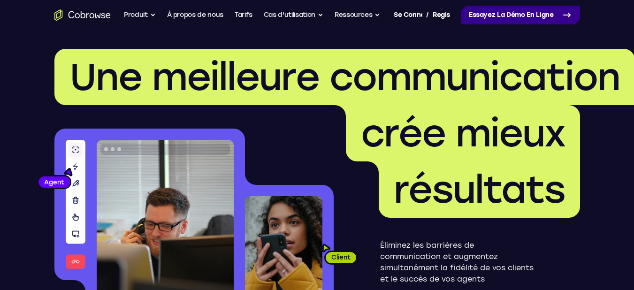  I want to click on font: résultats, so click(479, 190).